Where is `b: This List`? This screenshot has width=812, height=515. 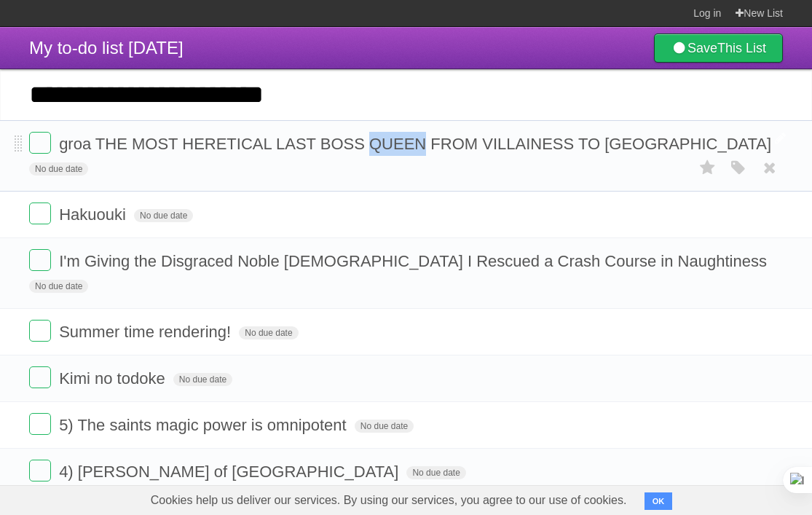
b: This List is located at coordinates (742, 48).